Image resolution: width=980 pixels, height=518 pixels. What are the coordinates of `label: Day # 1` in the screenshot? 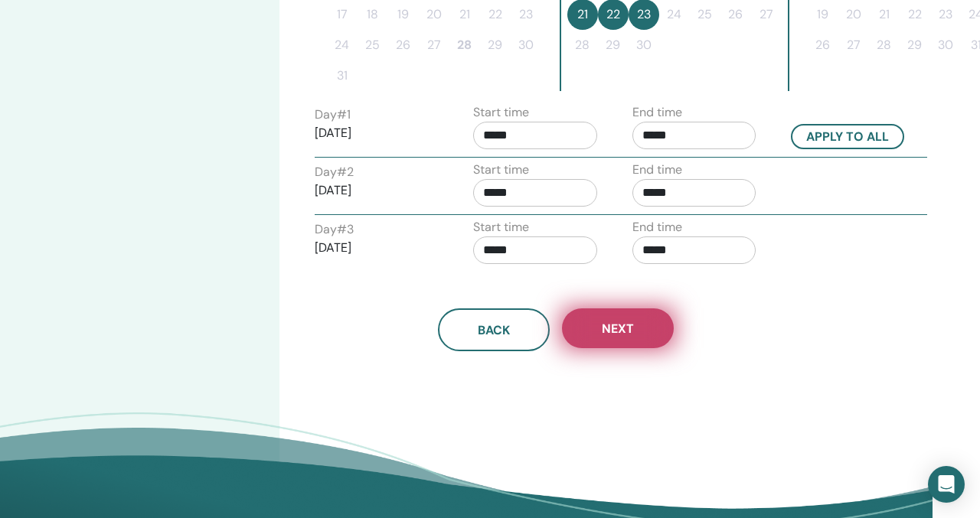 It's located at (332, 114).